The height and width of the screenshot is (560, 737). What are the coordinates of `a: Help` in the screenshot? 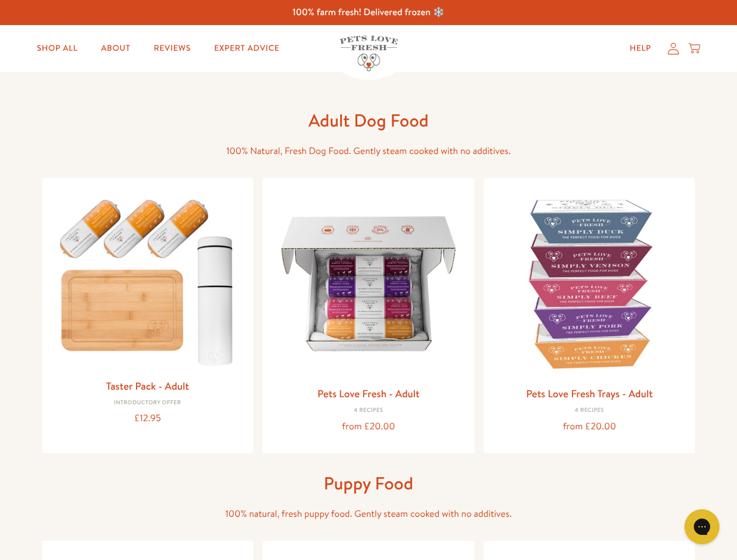 It's located at (640, 48).